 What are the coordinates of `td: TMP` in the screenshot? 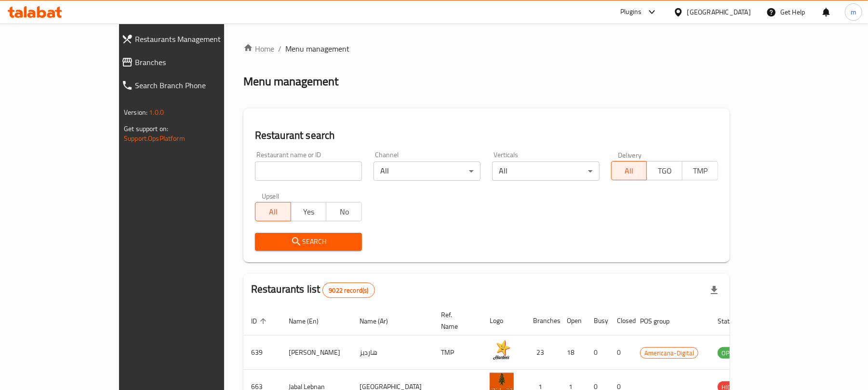 It's located at (457, 353).